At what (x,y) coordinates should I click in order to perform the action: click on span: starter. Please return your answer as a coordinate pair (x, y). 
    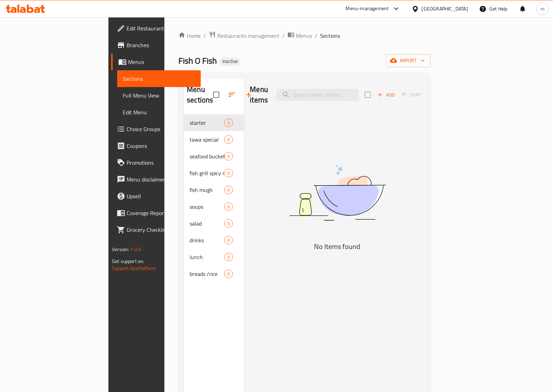
    Looking at the image, I should click on (206, 123).